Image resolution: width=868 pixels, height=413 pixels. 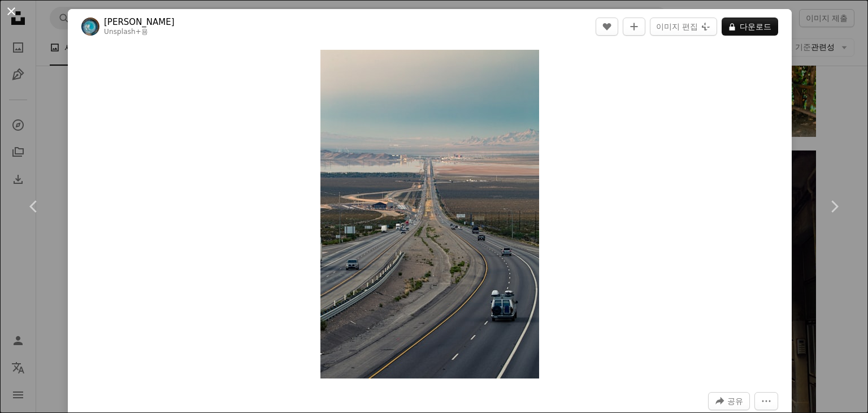 What do you see at coordinates (730, 401) in the screenshot?
I see `button: 이 이미지 공유` at bounding box center [730, 401].